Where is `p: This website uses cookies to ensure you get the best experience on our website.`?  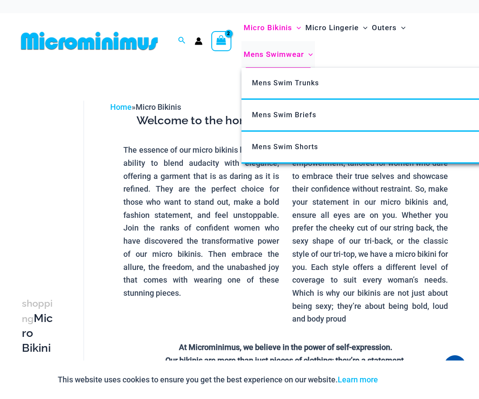 p: This website uses cookies to ensure you get the best experience on our website. is located at coordinates (218, 380).